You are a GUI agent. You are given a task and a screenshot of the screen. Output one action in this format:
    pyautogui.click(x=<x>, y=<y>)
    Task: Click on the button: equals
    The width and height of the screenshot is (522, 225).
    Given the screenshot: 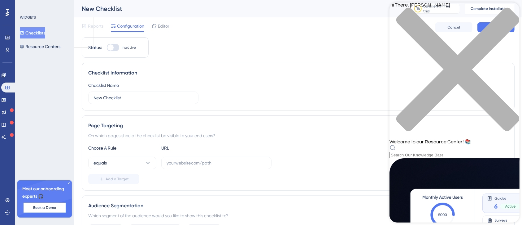 What is the action you would take?
    pyautogui.click(x=122, y=163)
    